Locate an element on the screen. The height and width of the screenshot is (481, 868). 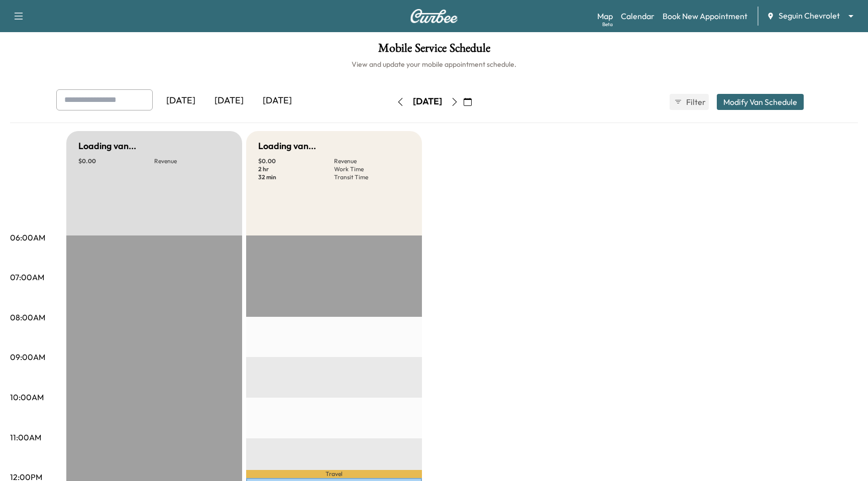
a: MapBeta is located at coordinates (605, 16).